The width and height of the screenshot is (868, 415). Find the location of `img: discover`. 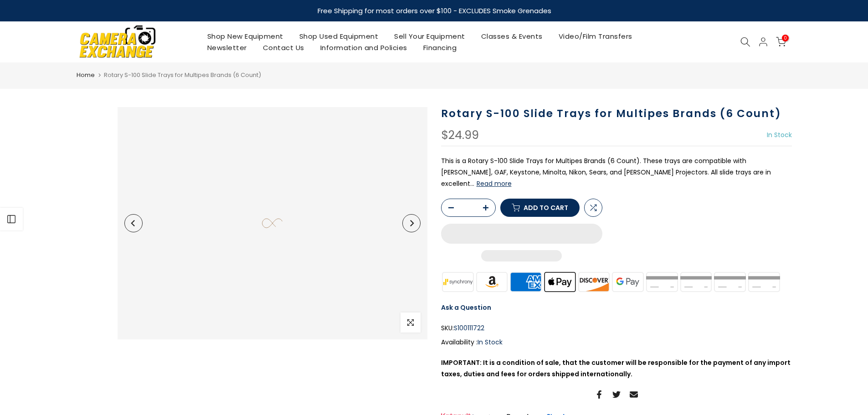

img: discover is located at coordinates (594, 281).